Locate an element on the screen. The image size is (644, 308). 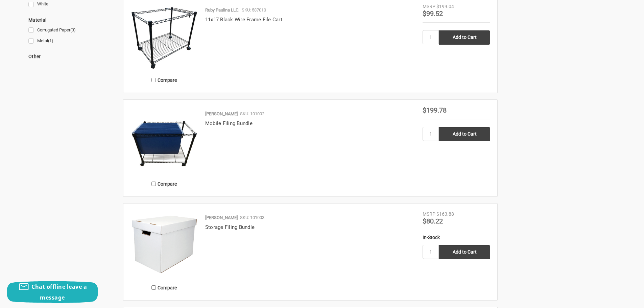
p: Ruby Paulina LLC. is located at coordinates (222, 10).